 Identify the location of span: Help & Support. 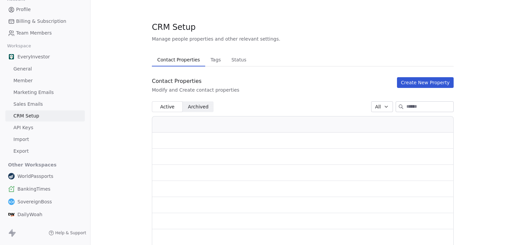
(71, 233).